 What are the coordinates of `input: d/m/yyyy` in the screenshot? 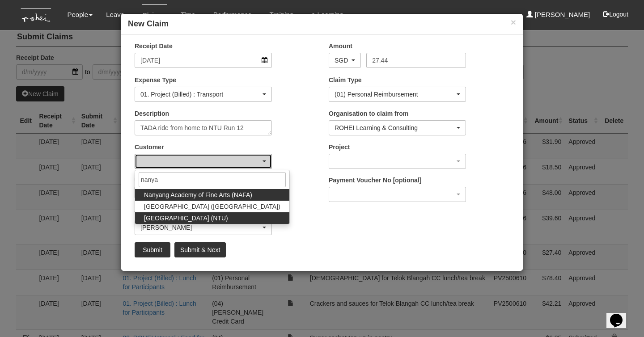 It's located at (203, 60).